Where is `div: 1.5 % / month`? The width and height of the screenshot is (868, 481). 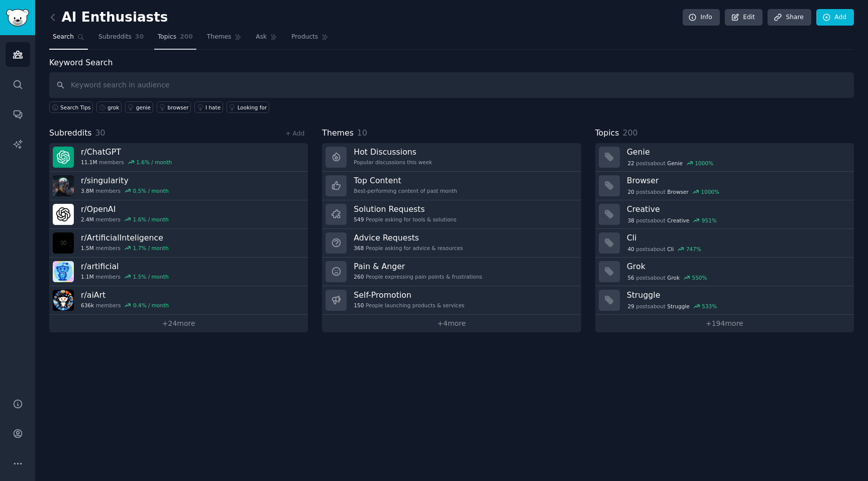 div: 1.5 % / month is located at coordinates (151, 277).